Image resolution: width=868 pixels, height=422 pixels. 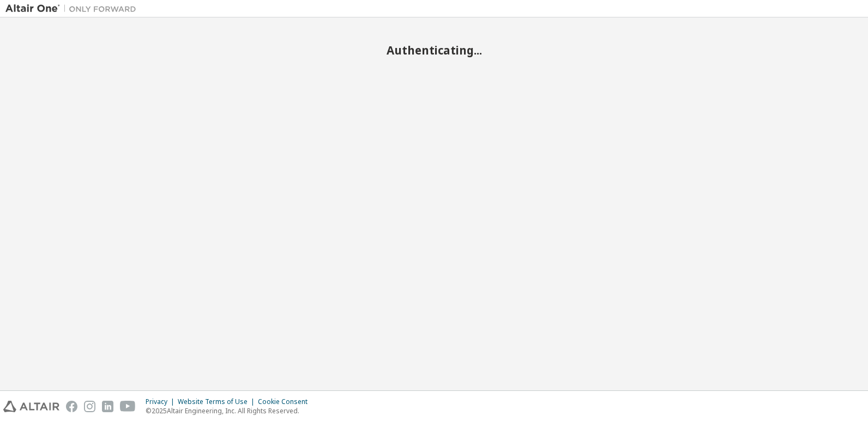 What do you see at coordinates (161, 402) in the screenshot?
I see `div: Privacy` at bounding box center [161, 402].